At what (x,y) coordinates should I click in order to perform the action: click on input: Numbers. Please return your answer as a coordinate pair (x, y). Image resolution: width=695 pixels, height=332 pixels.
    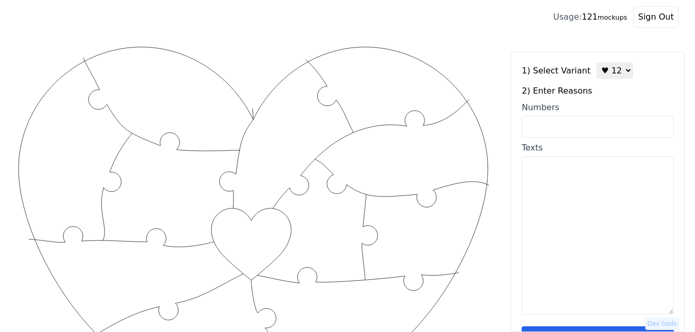
    Looking at the image, I should click on (598, 127).